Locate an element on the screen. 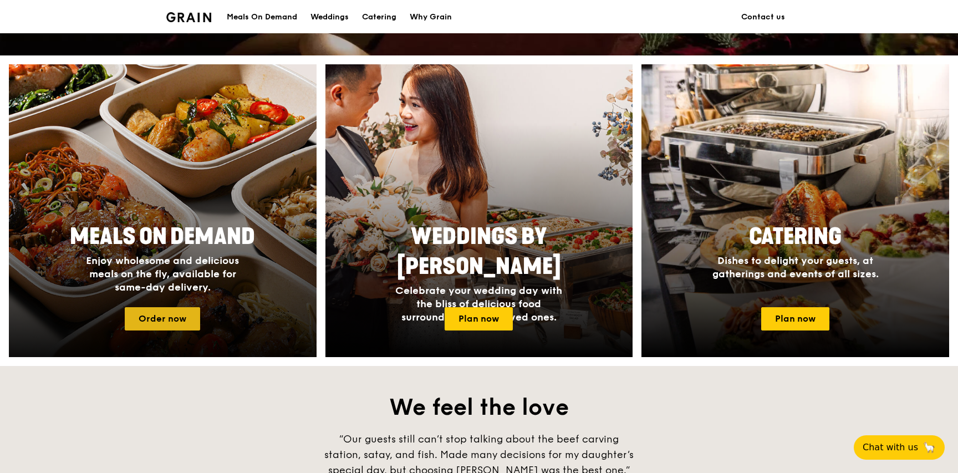  div: Meals On Demand is located at coordinates (262, 17).